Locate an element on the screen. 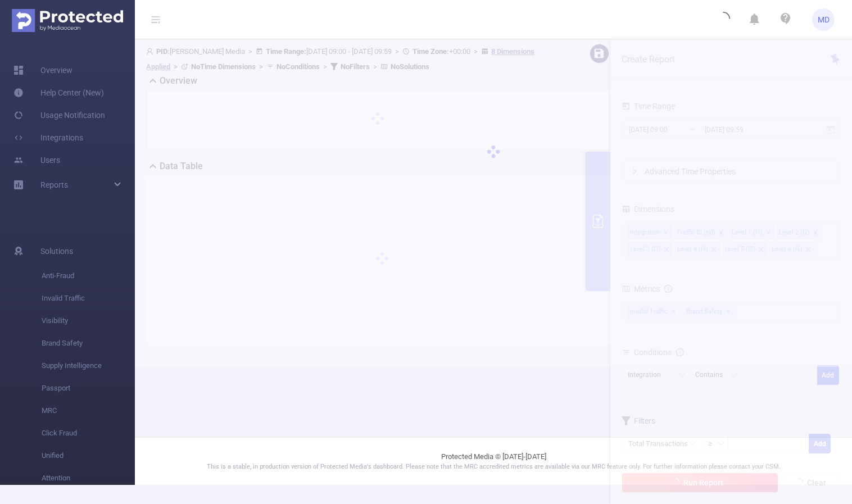  span: Brand Safety is located at coordinates (88, 343).